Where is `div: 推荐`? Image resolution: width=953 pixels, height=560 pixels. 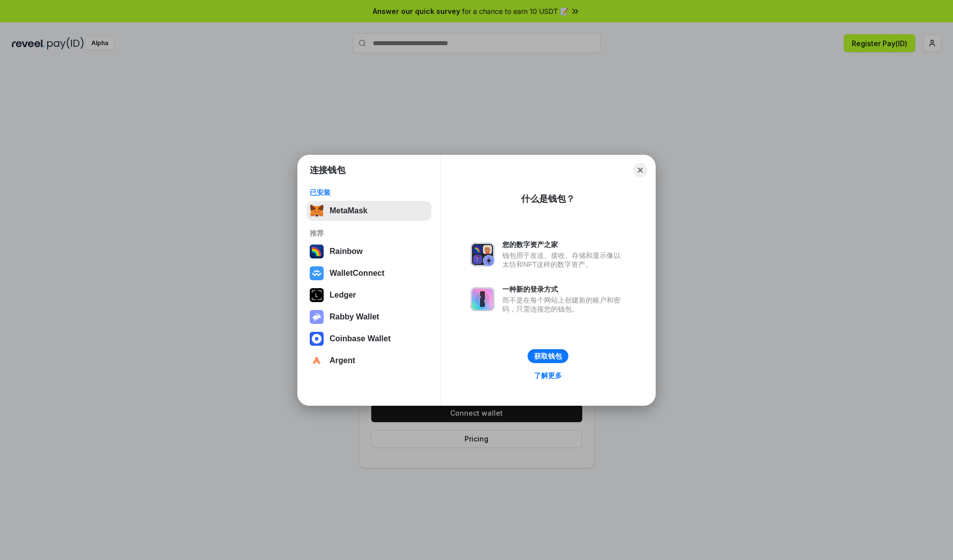 div: 推荐 is located at coordinates (369, 233).